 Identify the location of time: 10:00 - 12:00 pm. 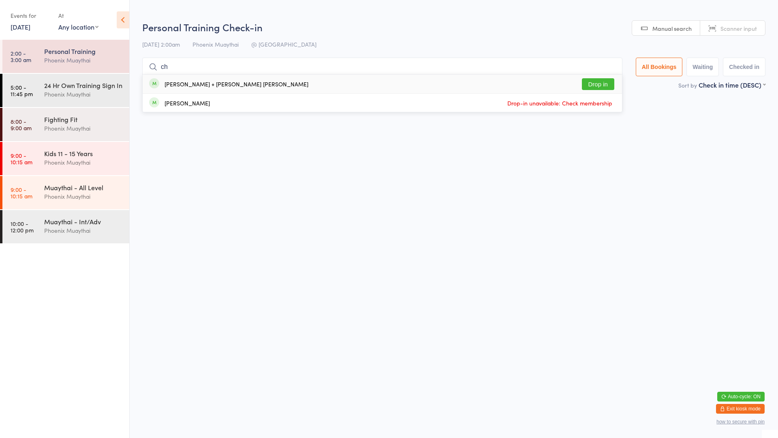
(22, 227).